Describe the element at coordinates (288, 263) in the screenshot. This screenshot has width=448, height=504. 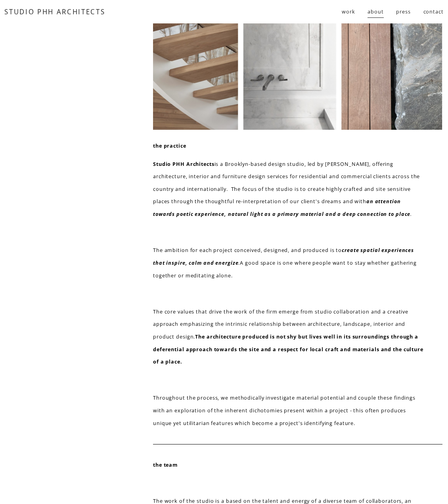
I see `p: The ambition for each project conceived, designed, and produced is to A good space is one where p...` at that location.